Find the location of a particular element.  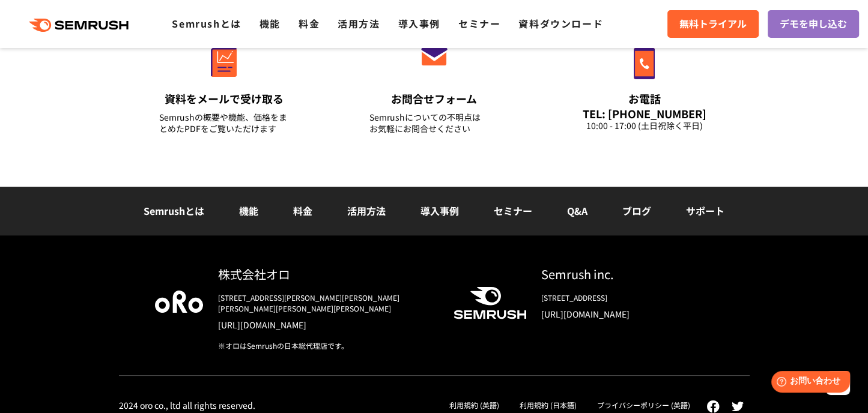

a: 資料ダウンロード is located at coordinates (560, 23).